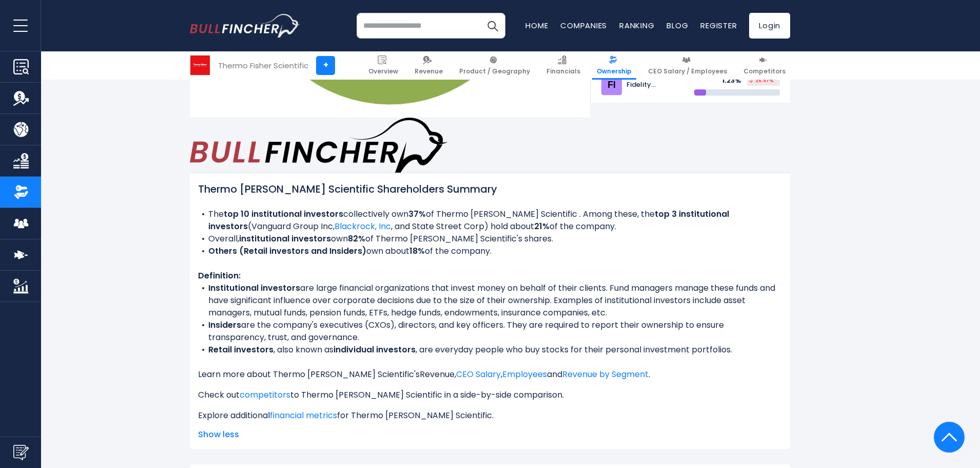 This screenshot has width=980, height=468. Describe the element at coordinates (490, 350) in the screenshot. I see `li: , also known as , are everyday people who buy stocks for their personal investment portfolios.` at that location.